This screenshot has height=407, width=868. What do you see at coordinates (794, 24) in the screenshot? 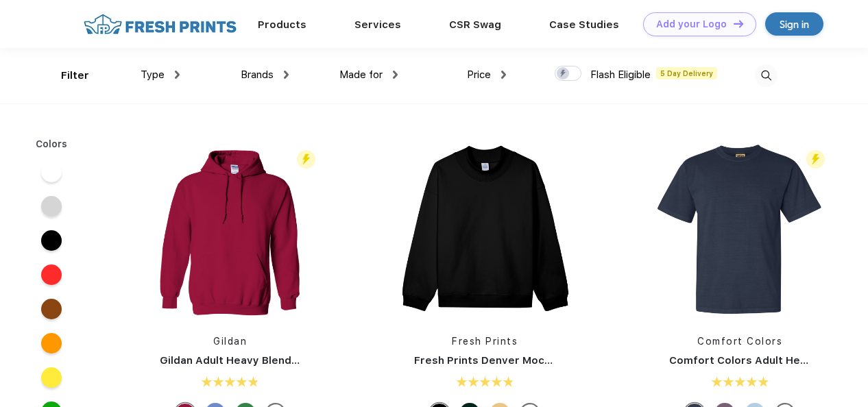
I see `div: Sign in` at bounding box center [794, 24].